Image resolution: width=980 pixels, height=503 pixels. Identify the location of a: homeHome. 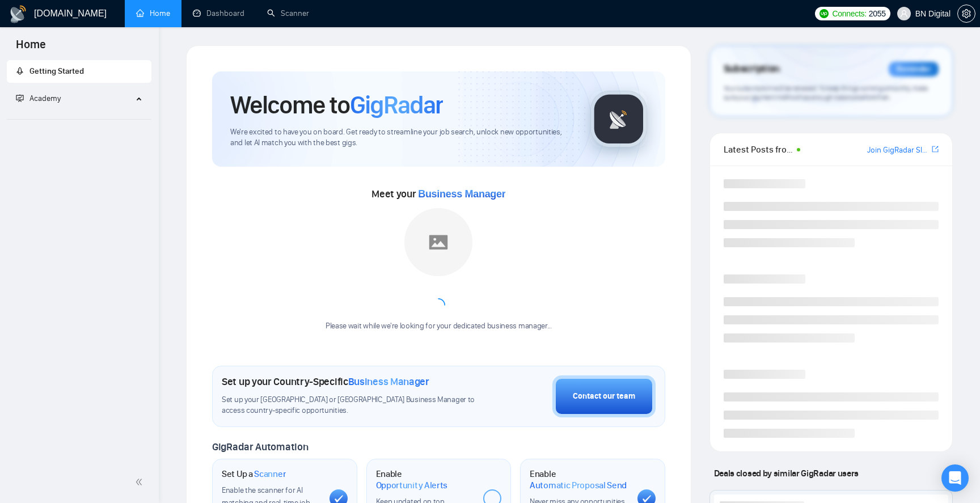
(153, 13).